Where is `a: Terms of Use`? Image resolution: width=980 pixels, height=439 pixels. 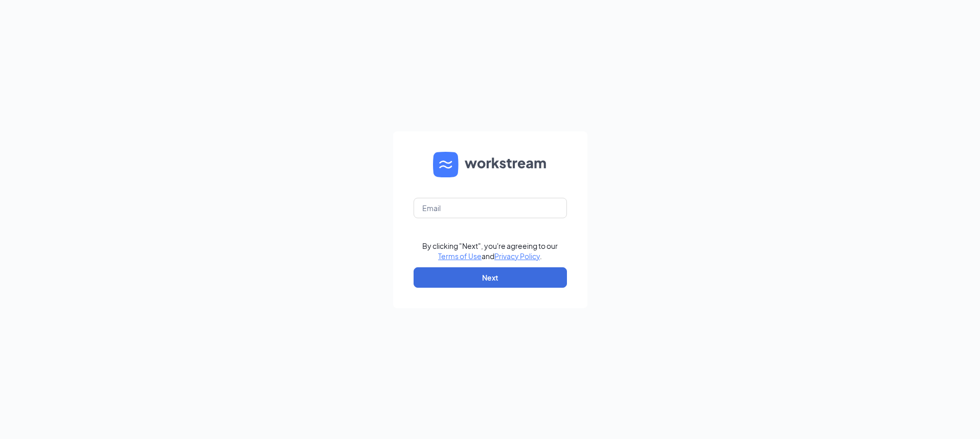 a: Terms of Use is located at coordinates (459, 256).